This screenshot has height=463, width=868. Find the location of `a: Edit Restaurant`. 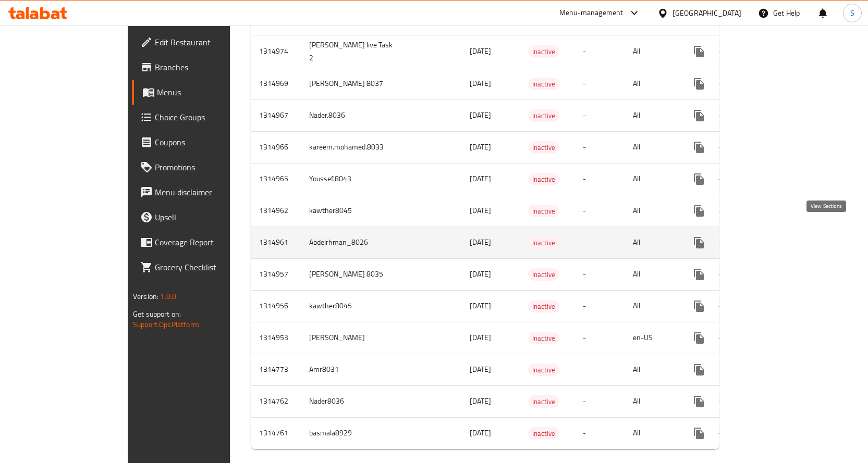

a: Edit Restaurant is located at coordinates (202, 42).